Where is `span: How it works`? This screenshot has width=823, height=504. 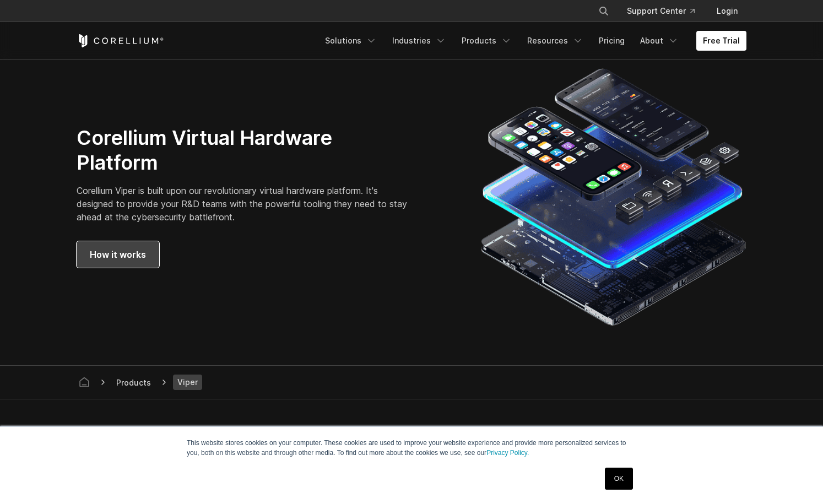 span: How it works is located at coordinates (118, 255).